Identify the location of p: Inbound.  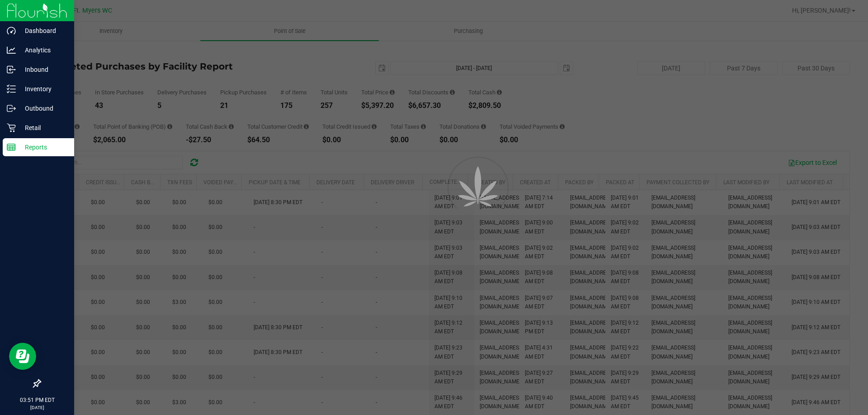
(43, 69).